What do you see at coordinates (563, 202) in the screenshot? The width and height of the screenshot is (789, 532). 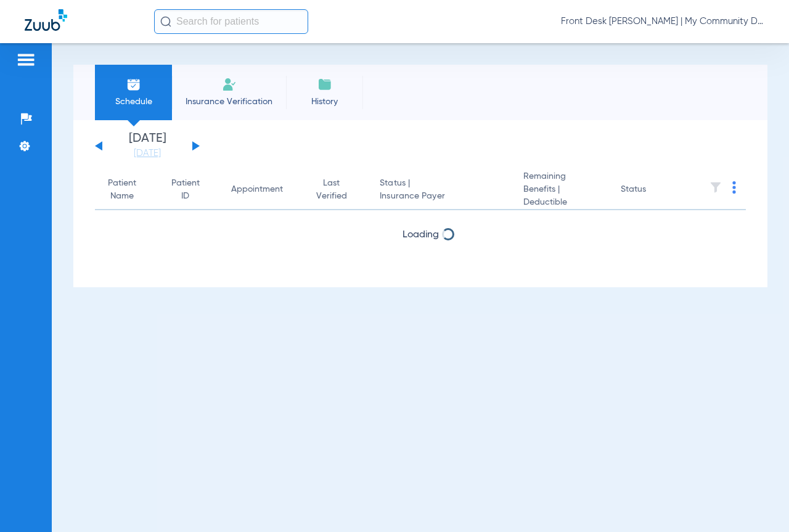 I see `span: Deductible` at bounding box center [563, 202].